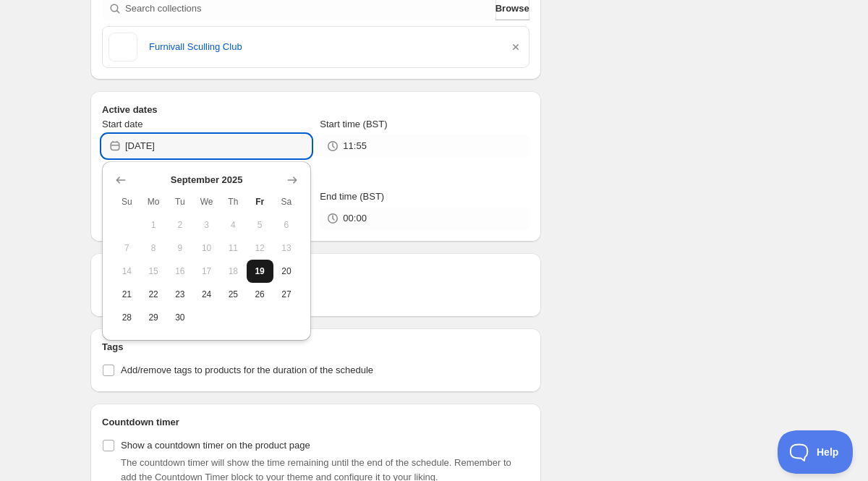  I want to click on button: Friday September 12 2025, so click(260, 248).